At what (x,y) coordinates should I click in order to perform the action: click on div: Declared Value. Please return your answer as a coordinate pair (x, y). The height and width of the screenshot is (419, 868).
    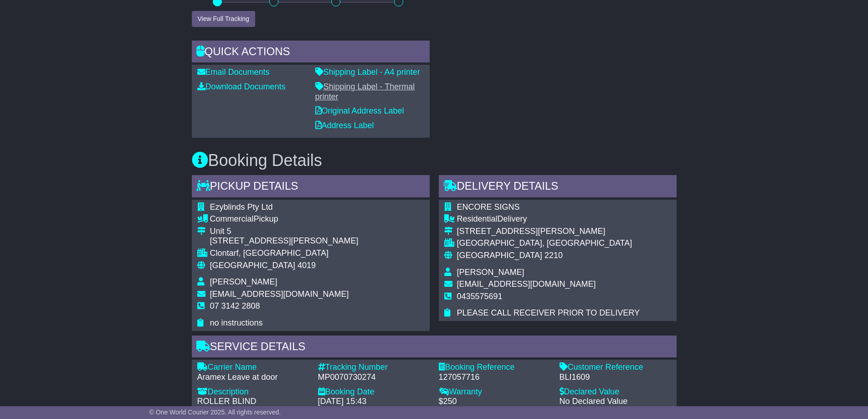
    Looking at the image, I should click on (615, 392).